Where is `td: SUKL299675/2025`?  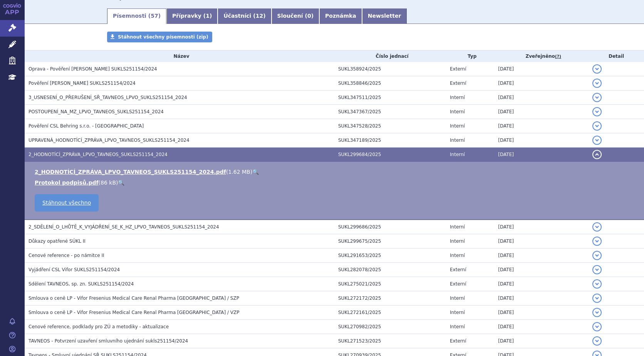 td: SUKL299675/2025 is located at coordinates (390, 241).